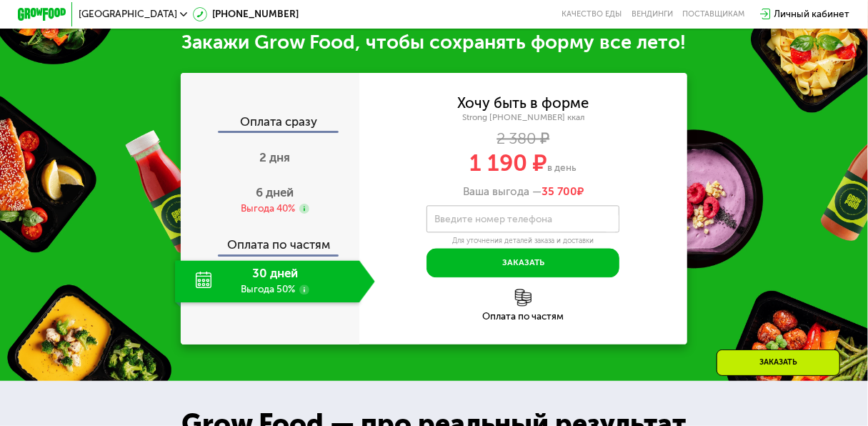  What do you see at coordinates (523, 240) in the screenshot?
I see `div: Для уточнения деталей заказа и доставки` at bounding box center [523, 240].